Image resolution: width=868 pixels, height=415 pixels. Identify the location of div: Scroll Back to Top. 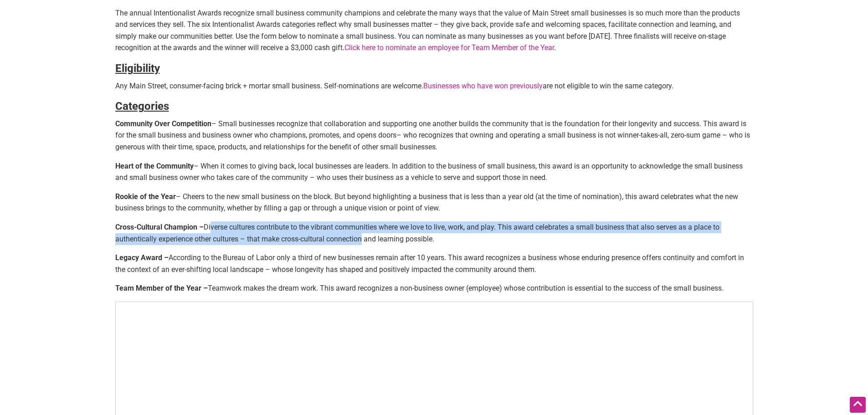
(858, 405).